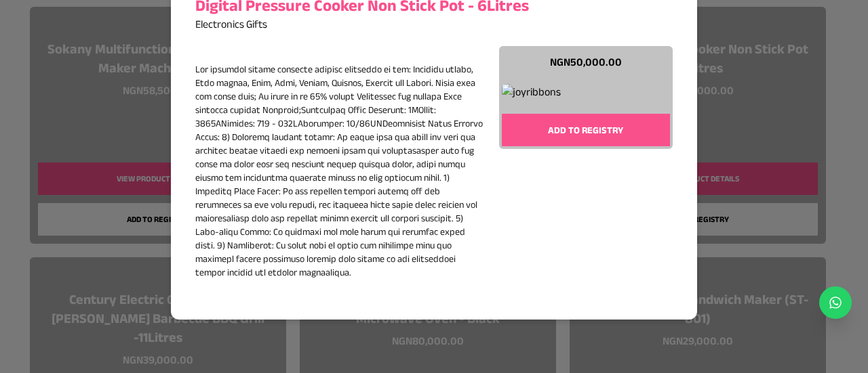  I want to click on div: Lor ipsumdol sitame consecte adipisc elitseddo ei tem: Incididu utlabo, Etdo magnaa, Enim, Admi, ..., so click(340, 171).